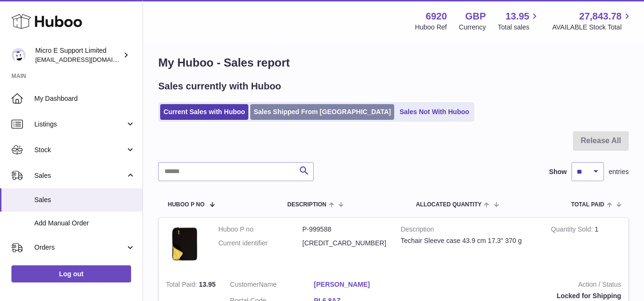  I want to click on strong: Quantity Sold, so click(573, 230).